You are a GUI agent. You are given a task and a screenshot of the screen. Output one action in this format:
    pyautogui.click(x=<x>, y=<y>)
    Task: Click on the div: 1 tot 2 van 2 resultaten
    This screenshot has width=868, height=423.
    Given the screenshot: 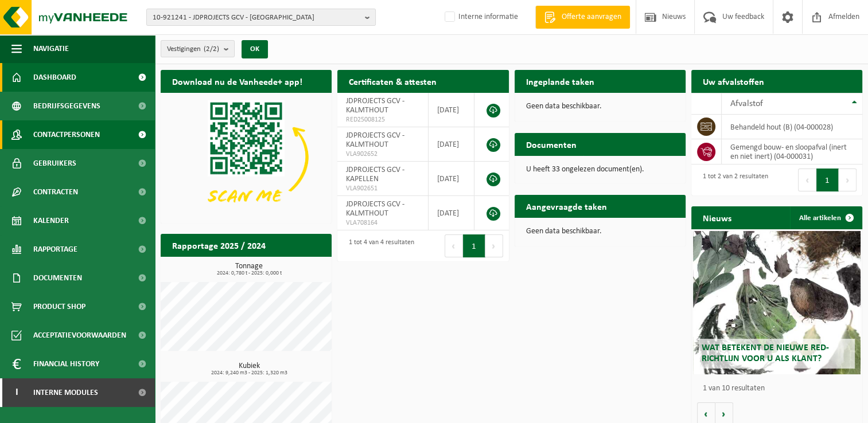 What is the action you would take?
    pyautogui.click(x=733, y=180)
    